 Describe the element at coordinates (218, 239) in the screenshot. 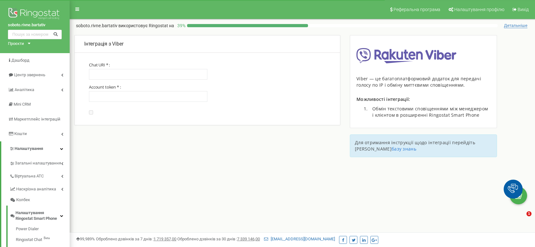

I see `span: Оброблено дзвінків за 30 днів :` at that location.